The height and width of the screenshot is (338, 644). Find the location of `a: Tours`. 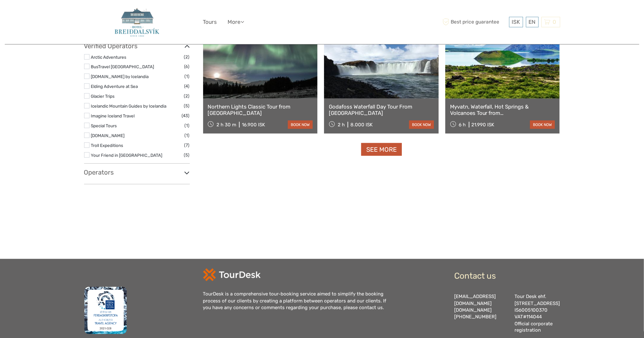

a: Tours is located at coordinates (210, 22).